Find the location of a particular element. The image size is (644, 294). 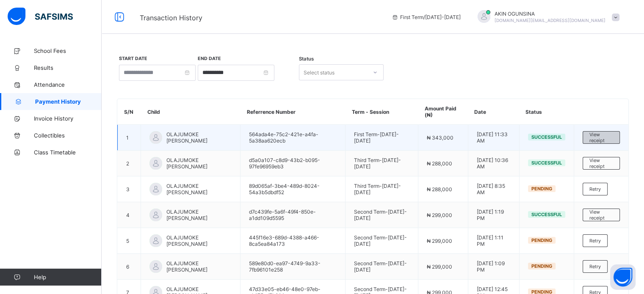

td: 589e80d0-ea97-4749-9a33-7fb96101e258 is located at coordinates (293, 267).